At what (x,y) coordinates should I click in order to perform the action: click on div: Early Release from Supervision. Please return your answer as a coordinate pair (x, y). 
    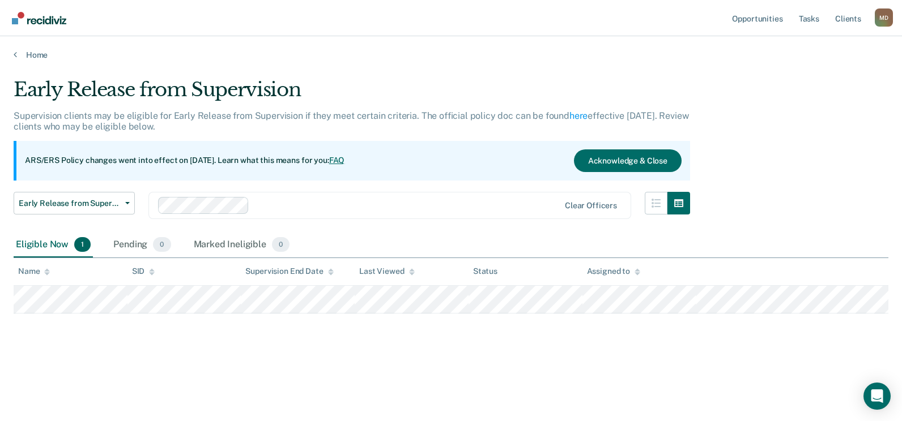
    Looking at the image, I should click on (352, 94).